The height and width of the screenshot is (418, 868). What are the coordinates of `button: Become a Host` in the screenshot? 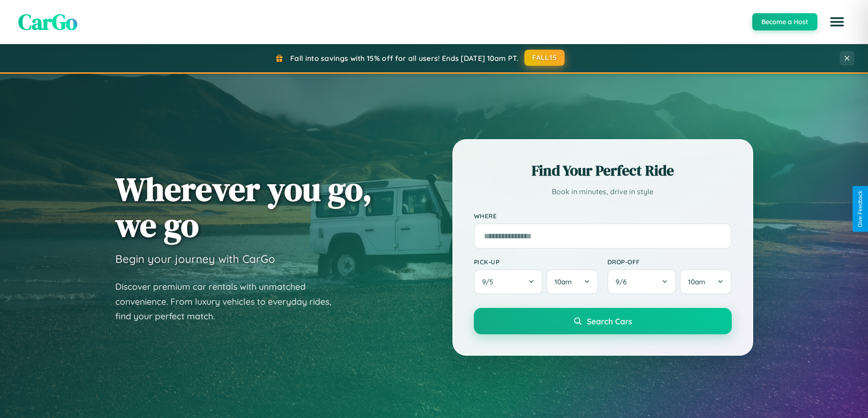 It's located at (784, 22).